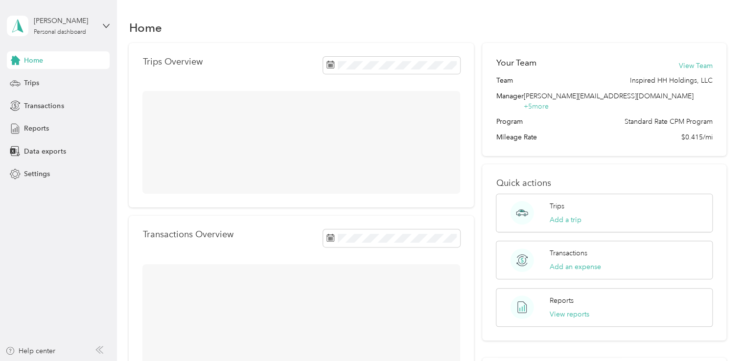 This screenshot has width=743, height=361. What do you see at coordinates (30, 351) in the screenshot?
I see `div: Help center` at bounding box center [30, 351].